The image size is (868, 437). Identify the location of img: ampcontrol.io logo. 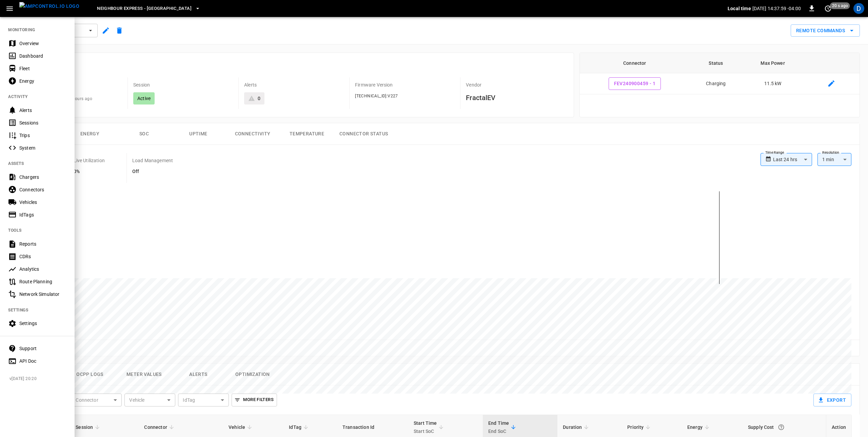
(49, 6).